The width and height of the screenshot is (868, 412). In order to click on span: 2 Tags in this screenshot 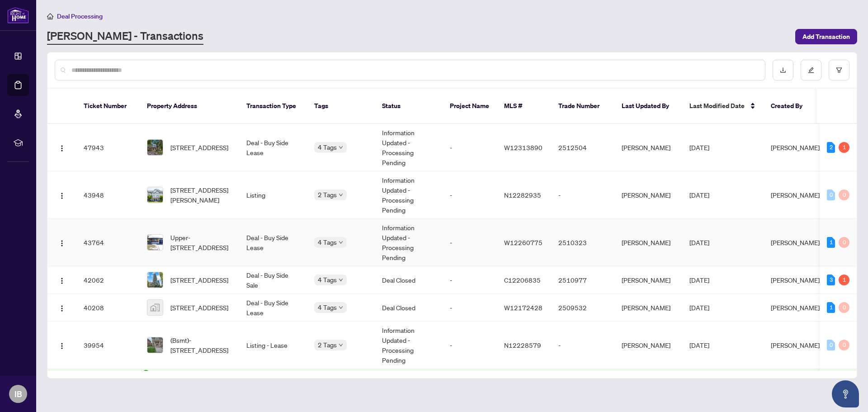, I will do `click(327, 195)`.